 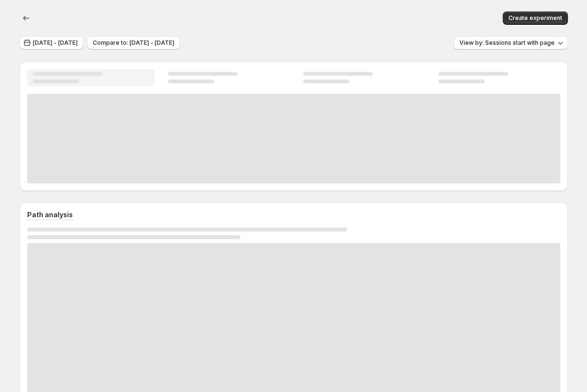 What do you see at coordinates (511, 43) in the screenshot?
I see `button: View by: Sessions start with page` at bounding box center [511, 43].